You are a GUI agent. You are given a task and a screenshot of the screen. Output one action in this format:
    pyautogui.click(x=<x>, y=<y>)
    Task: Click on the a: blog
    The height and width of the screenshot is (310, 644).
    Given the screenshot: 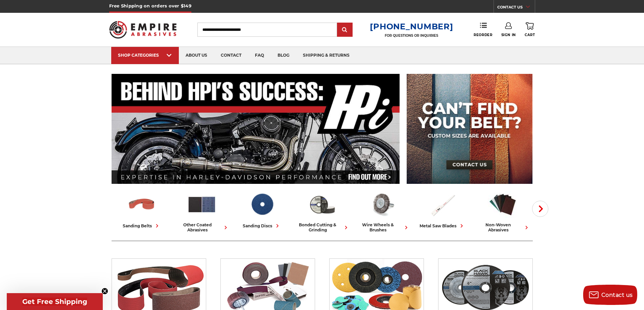 What is the action you would take?
    pyautogui.click(x=284, y=56)
    